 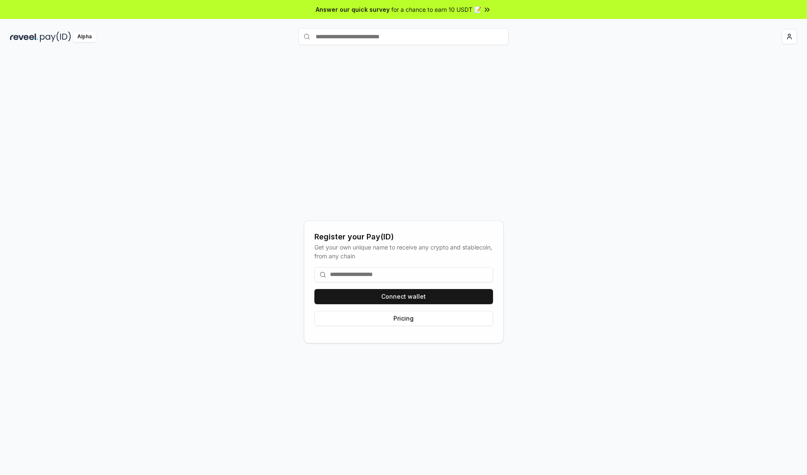 What do you see at coordinates (353, 9) in the screenshot?
I see `span: Answer our quick survey` at bounding box center [353, 9].